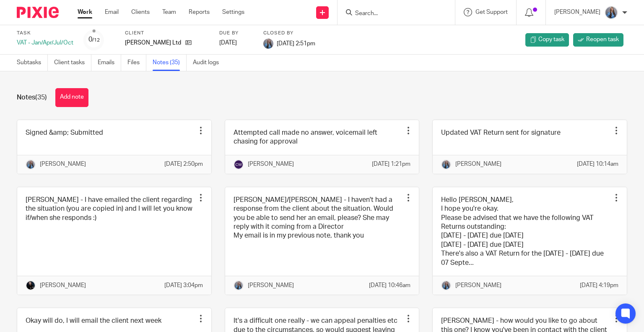 The width and height of the screenshot is (644, 332). What do you see at coordinates (72, 62) in the screenshot?
I see `a: Client tasks` at bounding box center [72, 62].